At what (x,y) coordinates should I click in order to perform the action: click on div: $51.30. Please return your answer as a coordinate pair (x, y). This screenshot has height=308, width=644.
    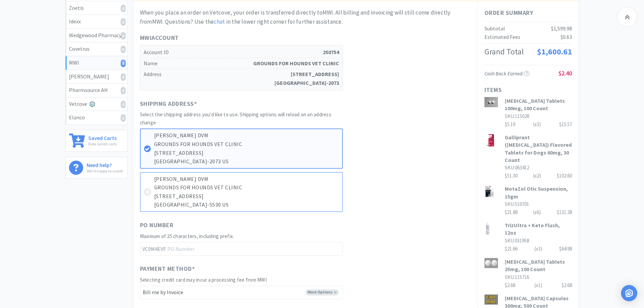
    Looking at the image, I should click on (538, 176).